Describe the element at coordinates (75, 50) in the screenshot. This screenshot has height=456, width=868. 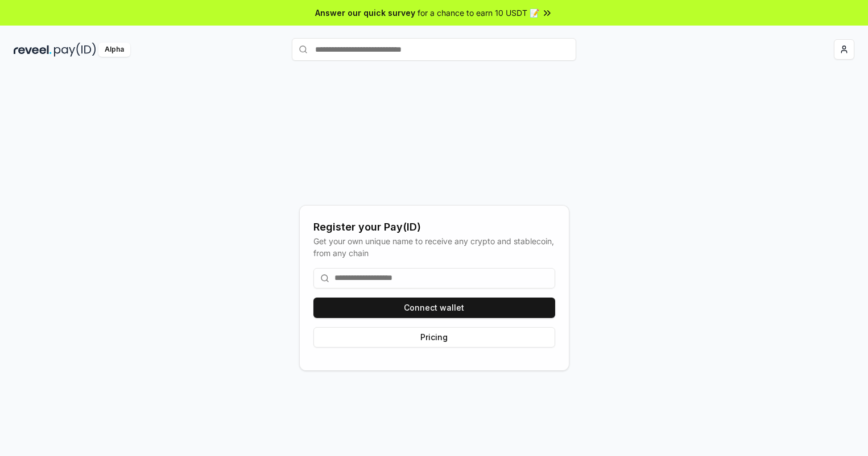
I see `img: pay_id` at that location.